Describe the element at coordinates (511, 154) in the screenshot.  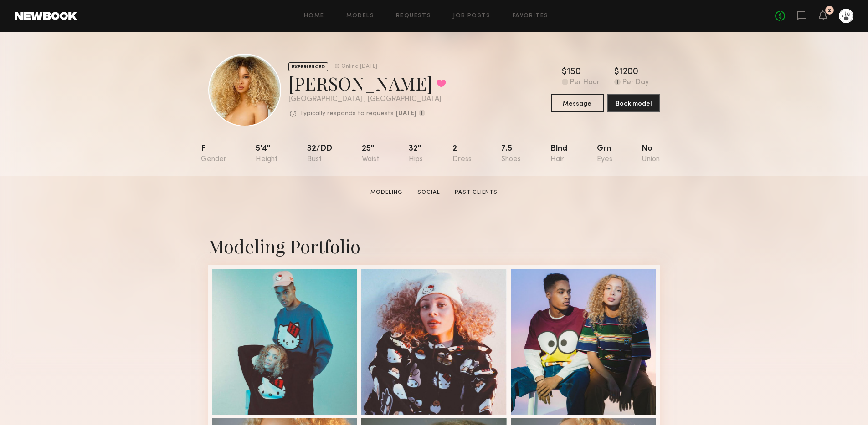
I see `div: 7.5` at that location.